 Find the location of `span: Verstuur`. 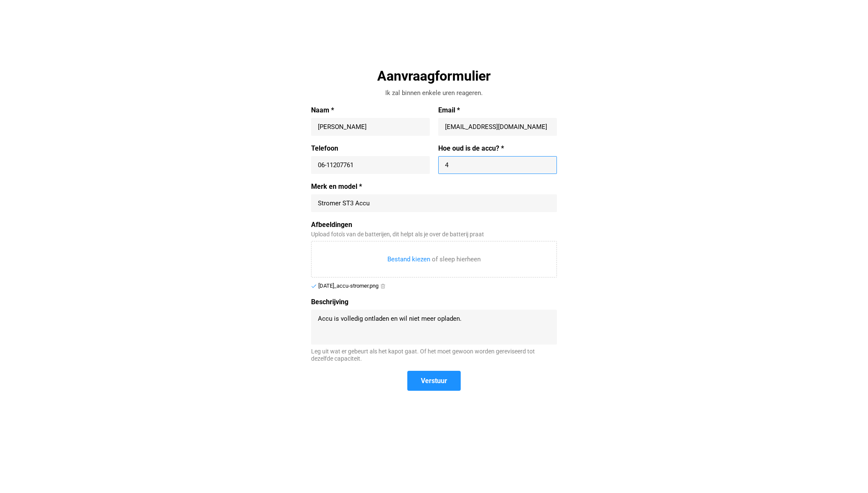

span: Verstuur is located at coordinates (434, 381).